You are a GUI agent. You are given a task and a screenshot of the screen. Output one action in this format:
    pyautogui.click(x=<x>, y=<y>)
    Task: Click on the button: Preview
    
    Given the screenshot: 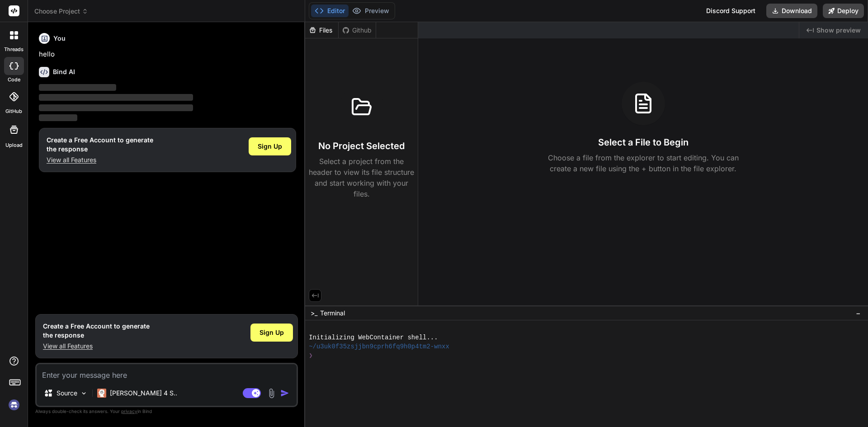 What is the action you would take?
    pyautogui.click(x=371, y=11)
    